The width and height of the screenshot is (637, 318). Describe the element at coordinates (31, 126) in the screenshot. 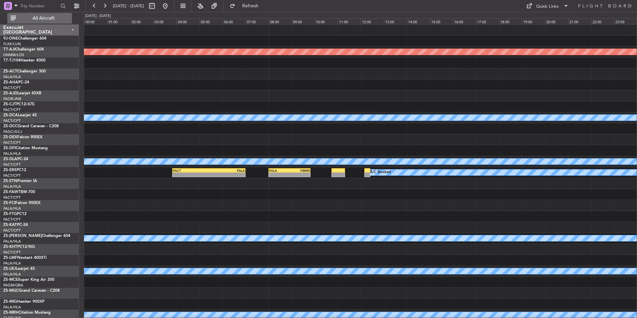

I see `a: ZS-DCCGrand Caravan - C208` at that location.